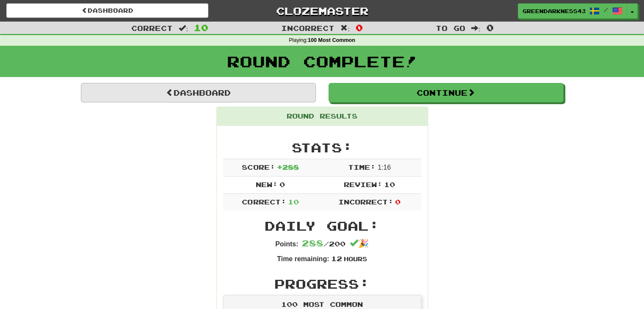  Describe the element at coordinates (366, 202) in the screenshot. I see `span: Incorrect:` at that location.